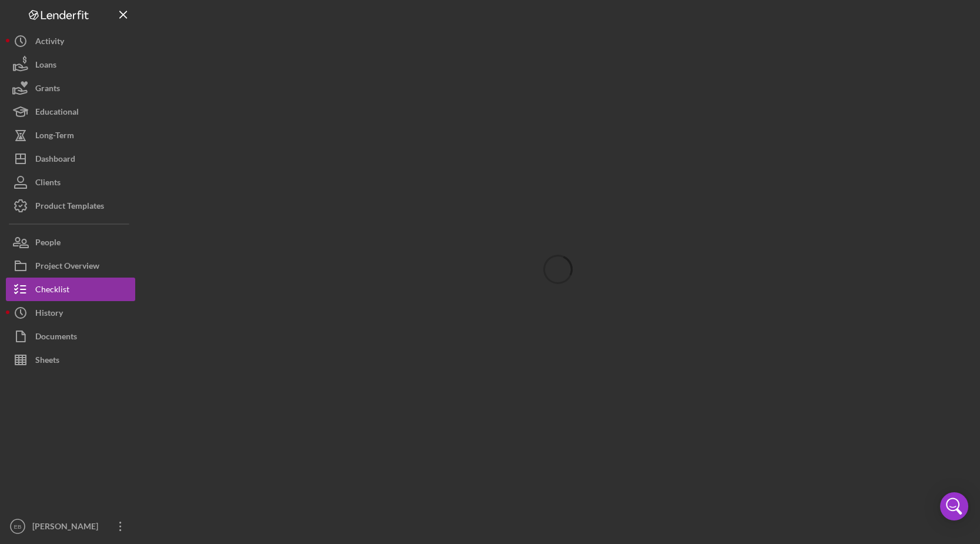 This screenshot has width=980, height=544. Describe the element at coordinates (71, 41) in the screenshot. I see `button: Activity` at that location.